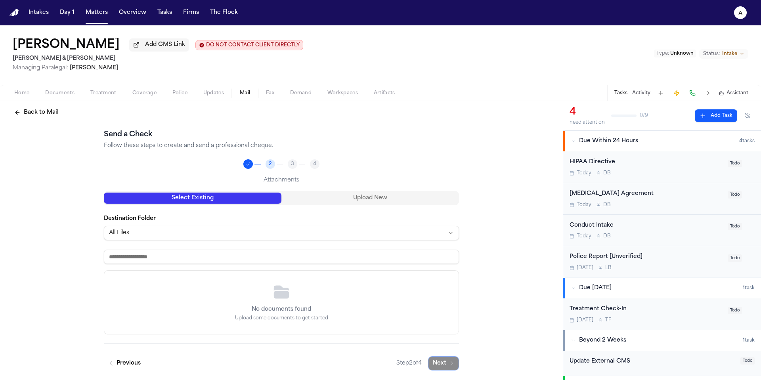  Describe the element at coordinates (370, 198) in the screenshot. I see `button: Upload New` at that location.